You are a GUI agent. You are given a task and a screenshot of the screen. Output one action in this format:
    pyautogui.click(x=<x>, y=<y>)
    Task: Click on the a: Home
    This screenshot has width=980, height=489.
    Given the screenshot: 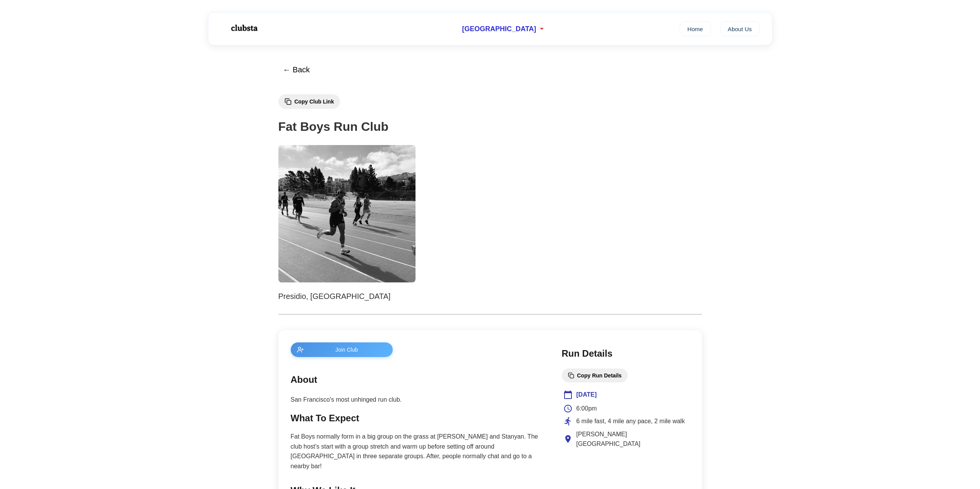 What is the action you would take?
    pyautogui.click(x=695, y=29)
    